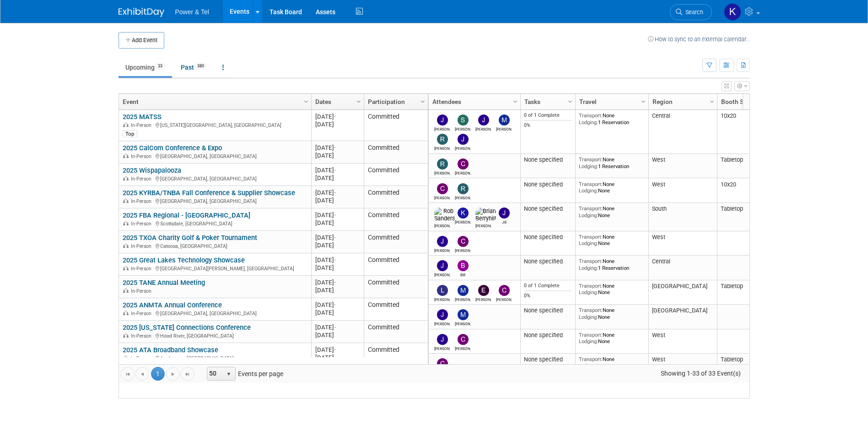 This screenshot has width=868, height=437. What do you see at coordinates (443, 314) in the screenshot?
I see `img: John Gautieri` at bounding box center [443, 314].